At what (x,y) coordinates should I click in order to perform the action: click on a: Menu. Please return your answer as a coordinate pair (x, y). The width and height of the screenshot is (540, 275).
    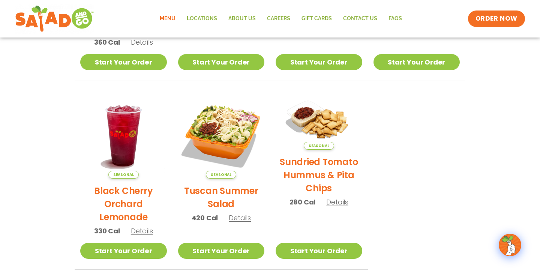
    Looking at the image, I should click on (168, 19).